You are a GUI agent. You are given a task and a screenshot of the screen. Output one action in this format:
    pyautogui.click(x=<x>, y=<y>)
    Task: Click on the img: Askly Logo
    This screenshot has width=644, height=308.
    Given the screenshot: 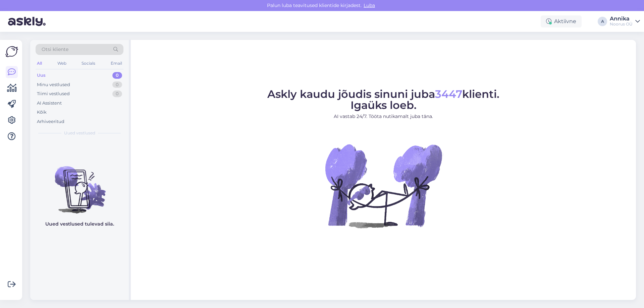 What is the action you would take?
    pyautogui.click(x=12, y=51)
    